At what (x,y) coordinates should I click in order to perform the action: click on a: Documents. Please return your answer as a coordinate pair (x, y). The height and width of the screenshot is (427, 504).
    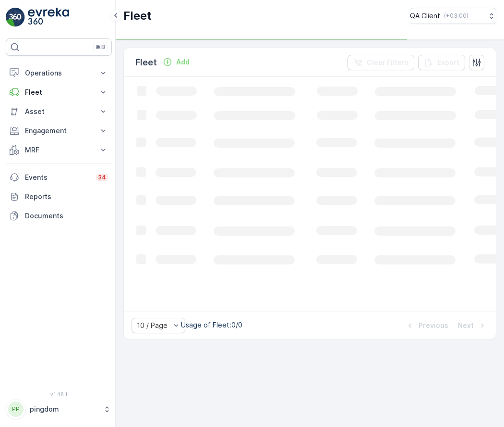
    Looking at the image, I should click on (59, 216).